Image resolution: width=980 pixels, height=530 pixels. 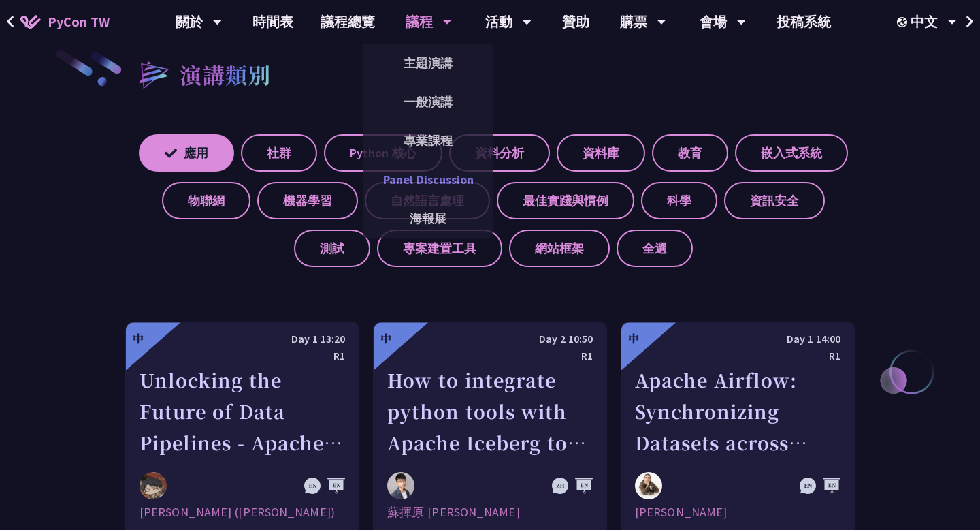 What do you see at coordinates (679, 200) in the screenshot?
I see `label: 科學` at bounding box center [679, 200].